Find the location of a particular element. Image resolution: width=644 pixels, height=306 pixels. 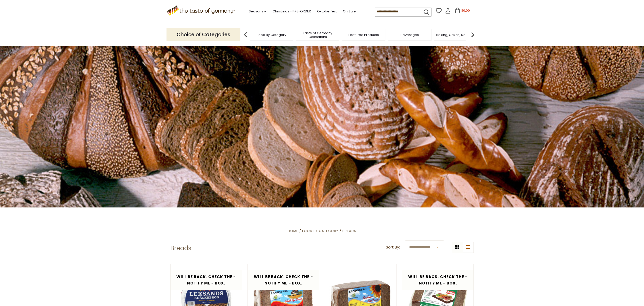

span: Beverages is located at coordinates (410, 34).